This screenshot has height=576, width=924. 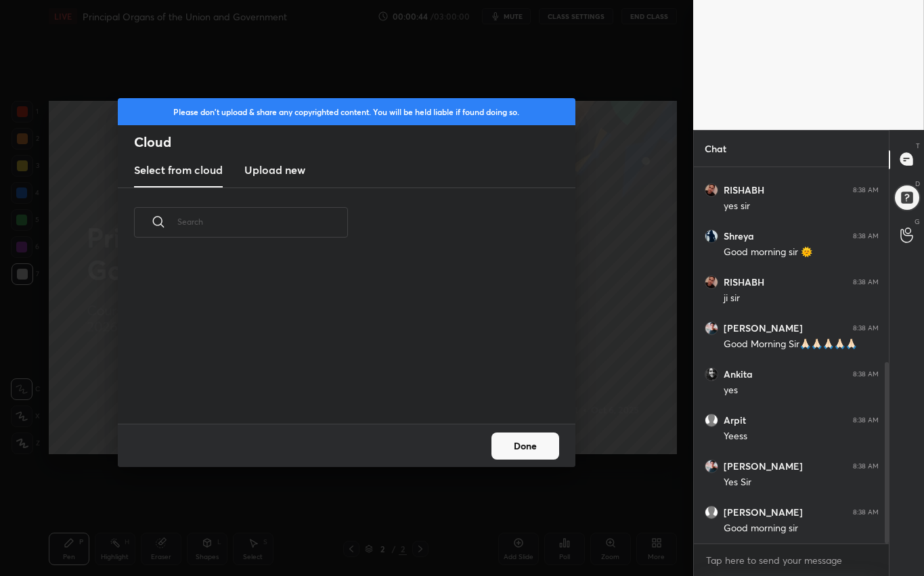 I want to click on p: Chat, so click(x=715, y=148).